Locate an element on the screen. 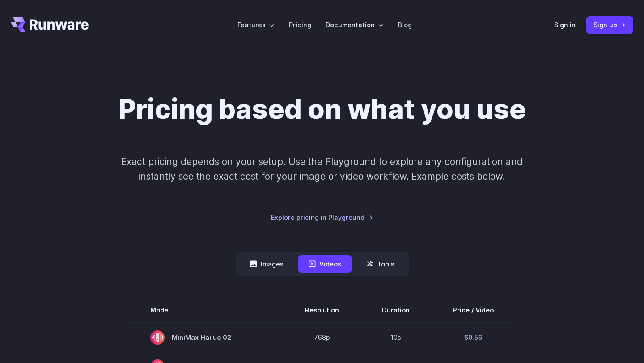 Image resolution: width=644 pixels, height=363 pixels. td: 10s is located at coordinates (396, 338).